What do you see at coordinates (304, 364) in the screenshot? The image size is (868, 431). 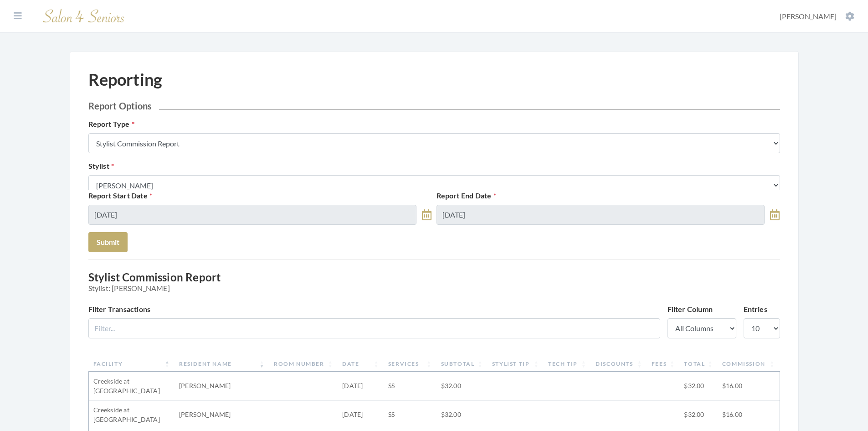 I see `th: Room Number: activate to sort column ascending` at bounding box center [304, 364].